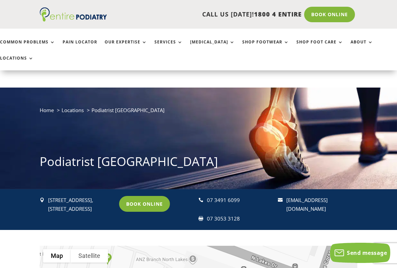 This screenshot has height=268, width=397. Describe the element at coordinates (73, 20) in the screenshot. I see `a: Entire Podiatry` at that location.